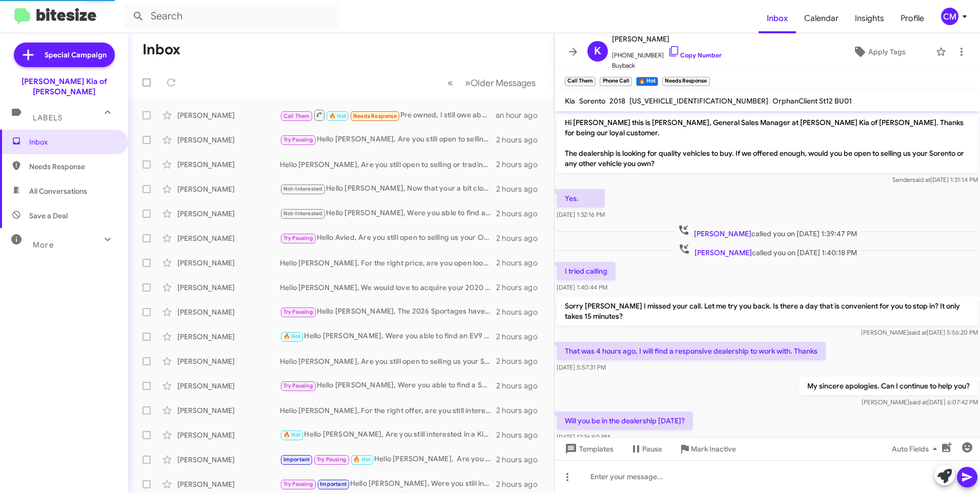 This screenshot has height=493, width=980. What do you see at coordinates (520, 116) in the screenshot?
I see `div: an hour ago` at bounding box center [520, 116].